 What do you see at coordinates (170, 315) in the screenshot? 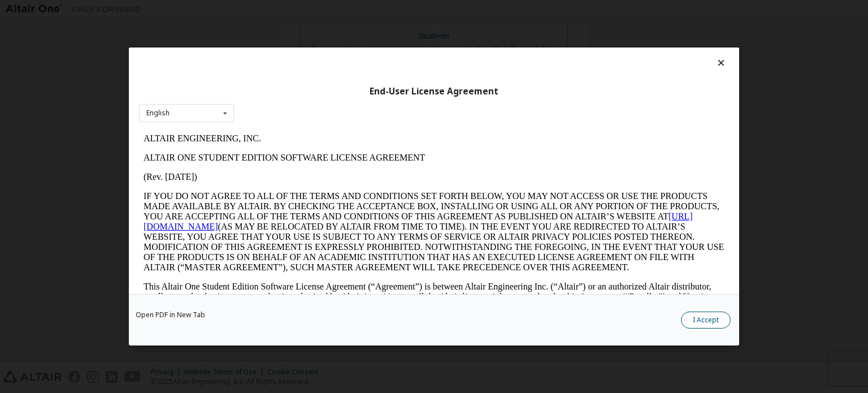
I see `a: Open PDF in New Tab` at bounding box center [170, 315].